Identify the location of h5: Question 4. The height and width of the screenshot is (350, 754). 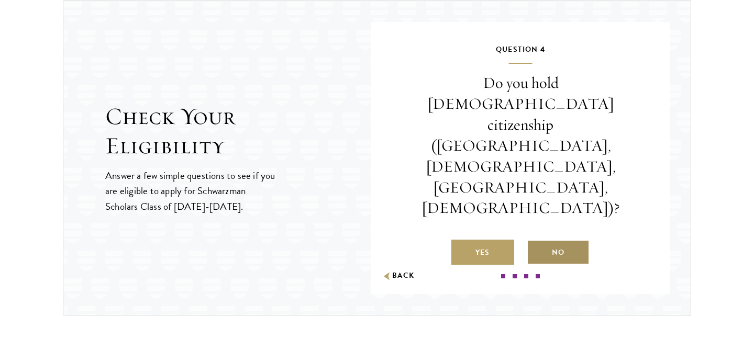
(521, 53).